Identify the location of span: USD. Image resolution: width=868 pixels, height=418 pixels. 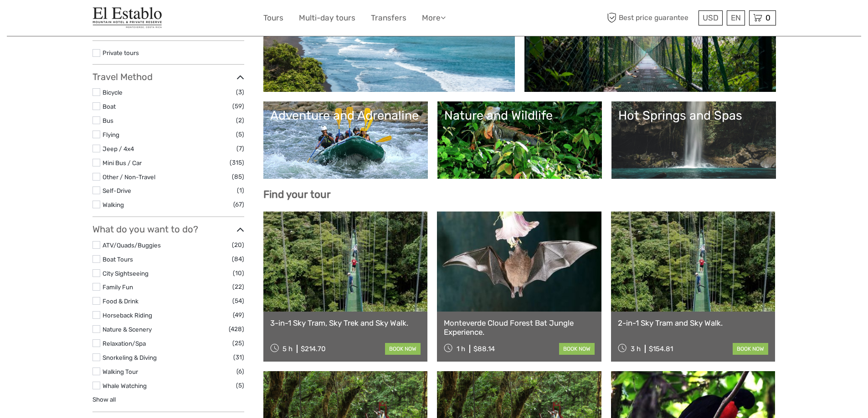
(710, 18).